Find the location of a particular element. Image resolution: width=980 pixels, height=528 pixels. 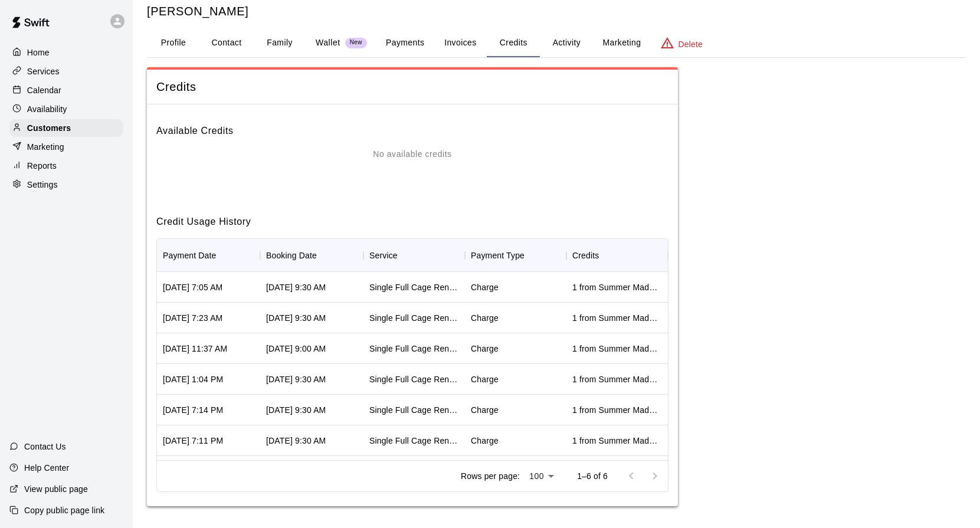

div: Settings is located at coordinates (66, 185).